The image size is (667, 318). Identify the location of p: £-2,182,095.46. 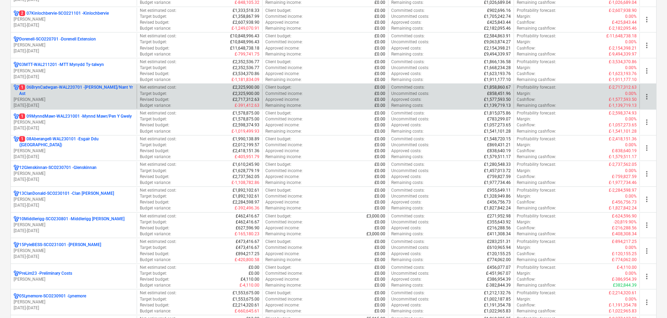
(623, 28).